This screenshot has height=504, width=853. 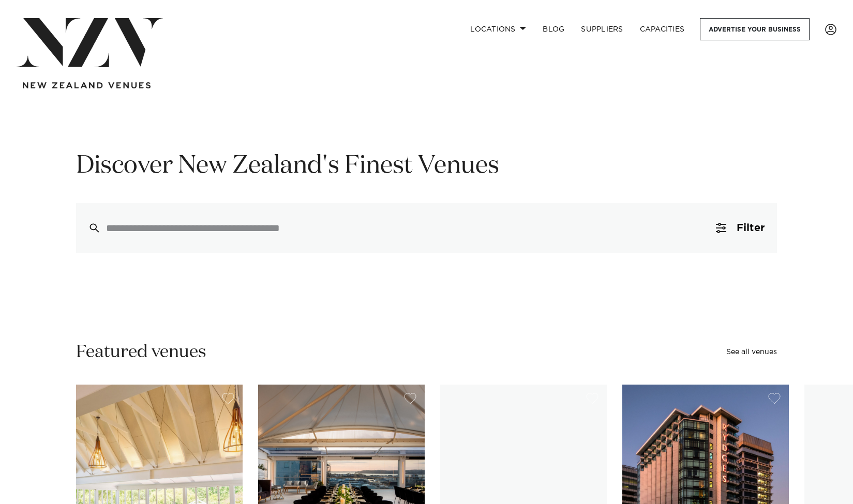 I want to click on img: nzv-logo.png, so click(x=90, y=43).